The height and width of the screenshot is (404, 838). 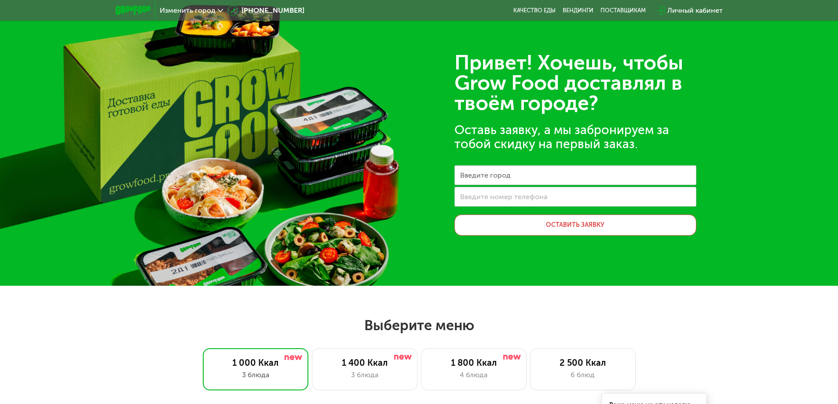 What do you see at coordinates (419, 326) in the screenshot?
I see `h2: Выберите меню` at bounding box center [419, 326].